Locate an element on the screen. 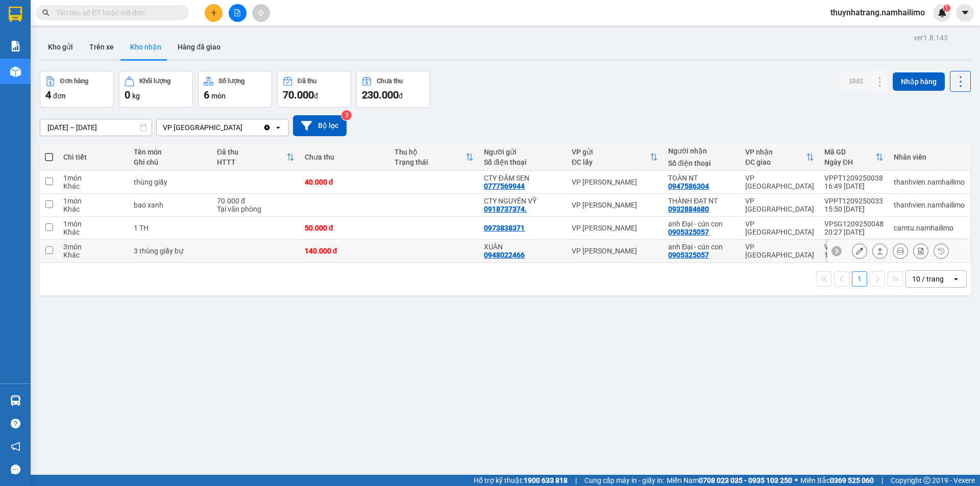 This screenshot has width=980, height=486. div: TOÀN NT is located at coordinates (701, 178).